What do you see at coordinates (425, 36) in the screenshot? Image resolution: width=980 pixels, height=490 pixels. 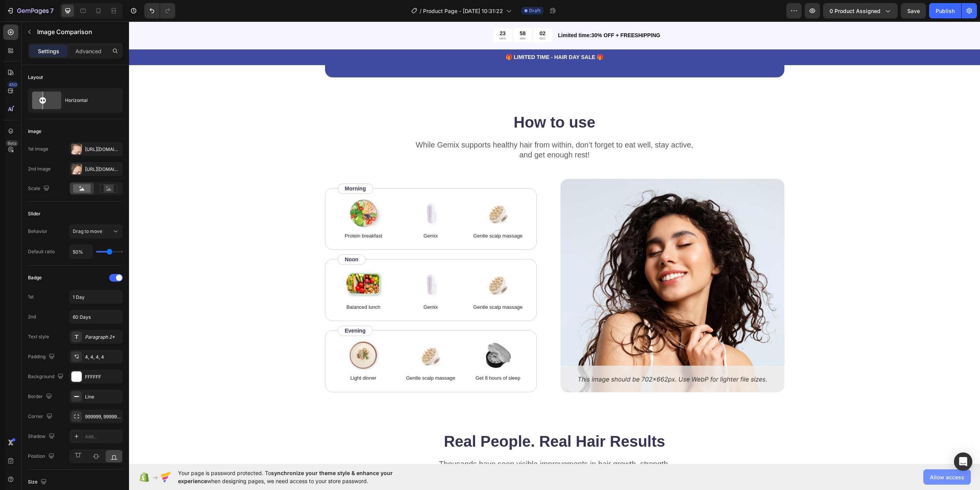 I see `p: 🎁 LIMITED TIME - HAIR DAY SALE 🎁` at bounding box center [425, 36].